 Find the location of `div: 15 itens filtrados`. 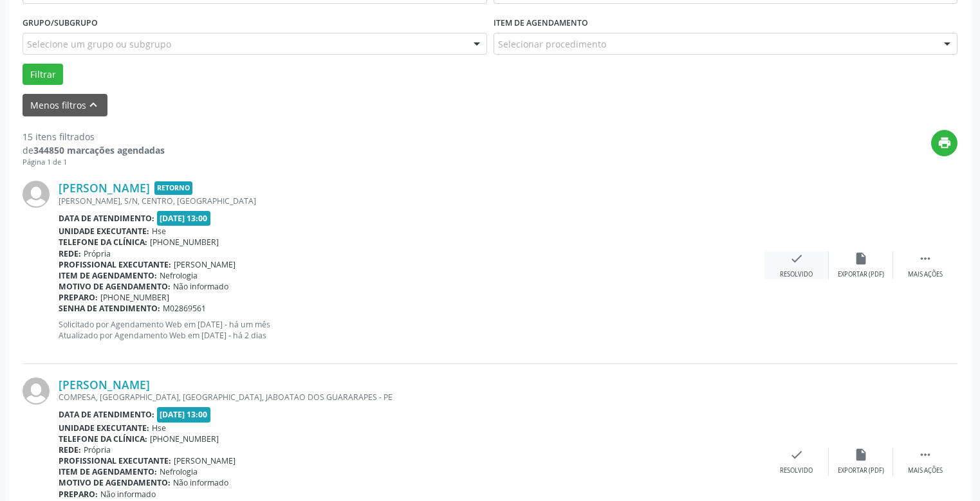

div: 15 itens filtrados is located at coordinates (94, 136).